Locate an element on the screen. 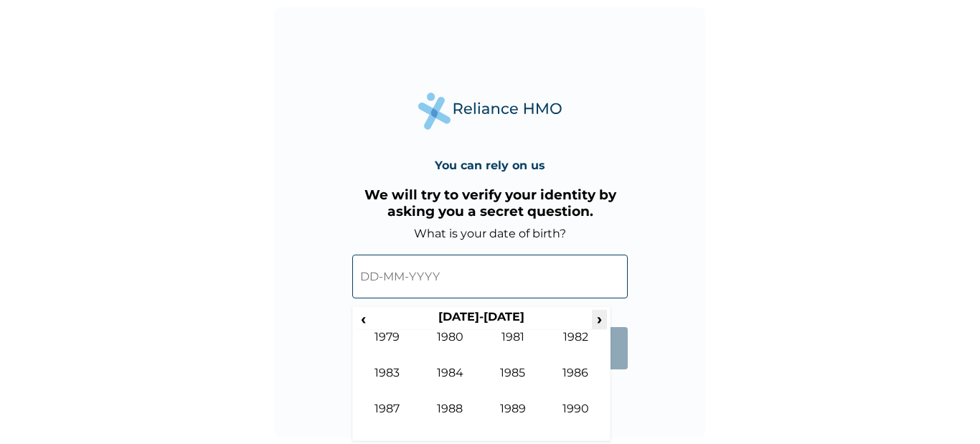 Image resolution: width=980 pixels, height=444 pixels. img: Reliance Health's Logo is located at coordinates (490, 110).